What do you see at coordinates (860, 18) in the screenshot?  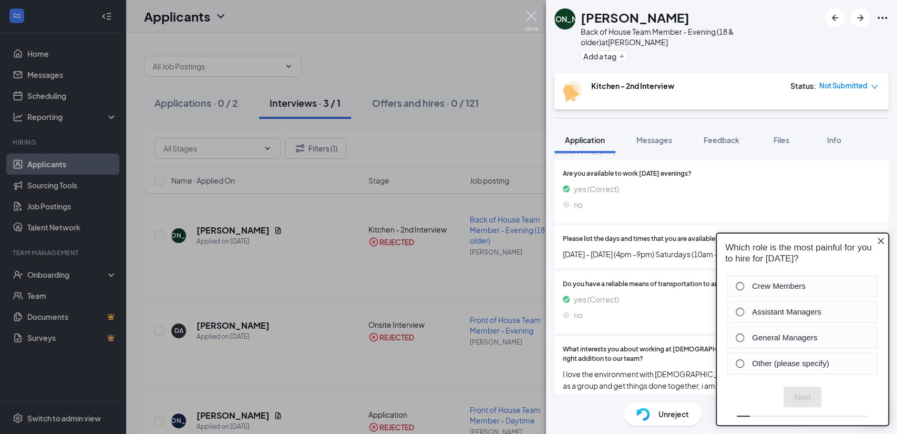 I see `button: ArrowRight` at bounding box center [860, 18].